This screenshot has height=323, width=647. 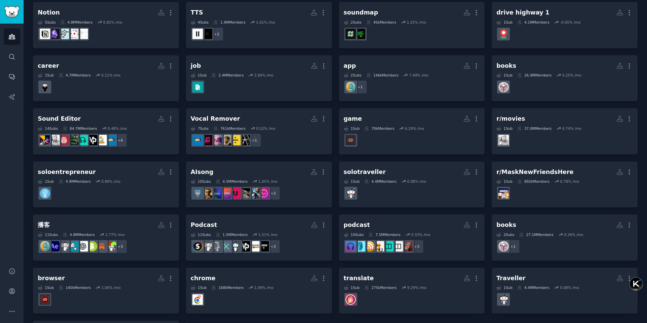 I want to click on a: r/MaskNewFriendsHere1Sub892kMembers0.78% /moMakeNewFriendsHere, so click(x=565, y=184).